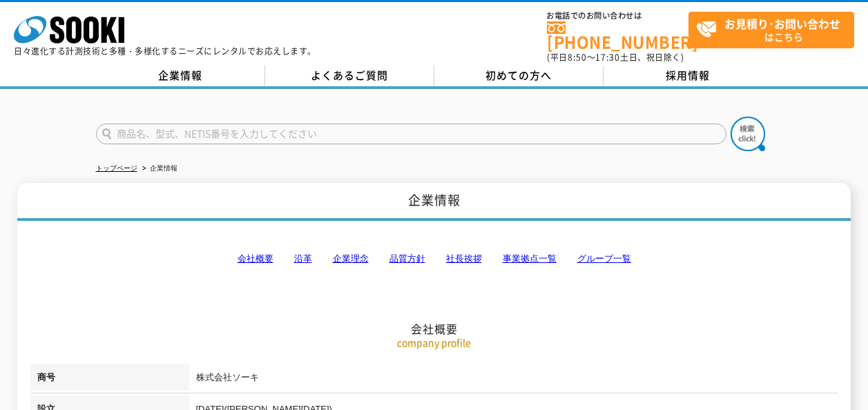  Describe the element at coordinates (772, 29) in the screenshot. I see `a: お見積り･お問い合わせはこちら` at that location.